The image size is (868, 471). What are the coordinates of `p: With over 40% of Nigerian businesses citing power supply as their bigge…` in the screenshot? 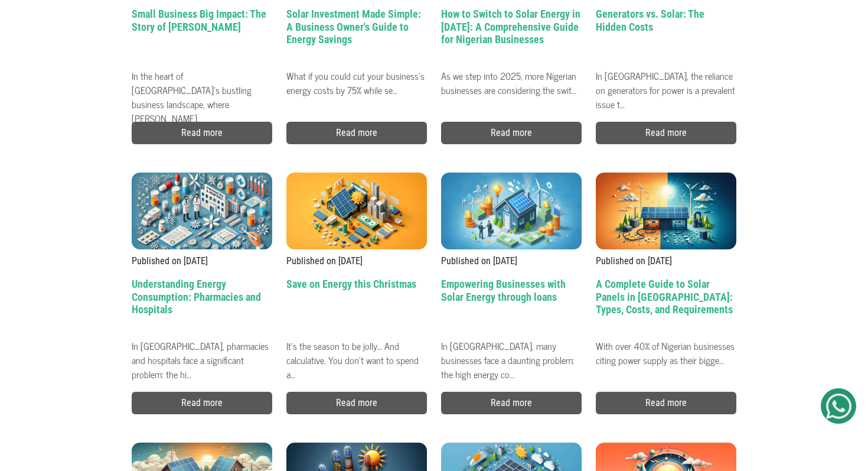 It's located at (666, 349).